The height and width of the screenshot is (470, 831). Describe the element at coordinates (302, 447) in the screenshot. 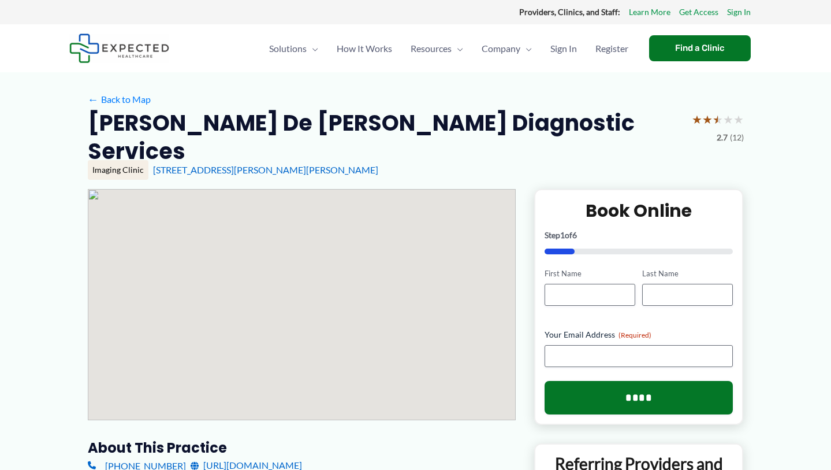

I see `h3: About this practice` at that location.